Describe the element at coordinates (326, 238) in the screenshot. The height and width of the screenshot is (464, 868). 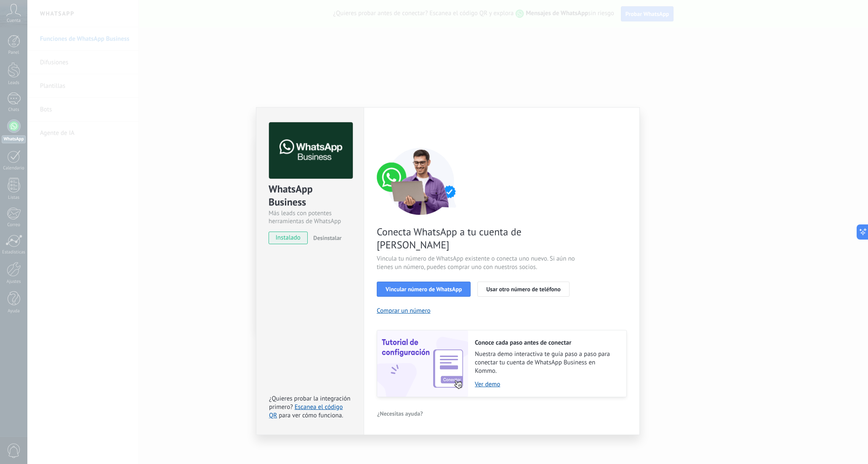
I see `button: Desinstalar` at that location.